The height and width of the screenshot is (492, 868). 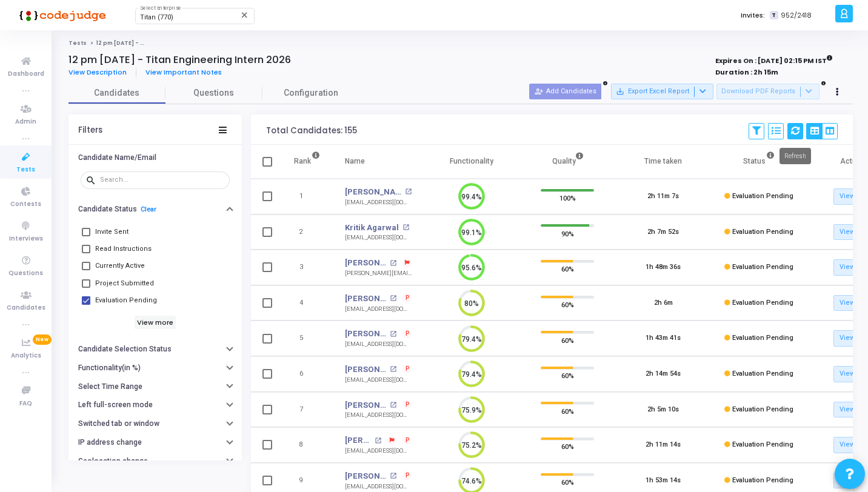 What do you see at coordinates (26, 355) in the screenshot?
I see `span: Analytics` at bounding box center [26, 355].